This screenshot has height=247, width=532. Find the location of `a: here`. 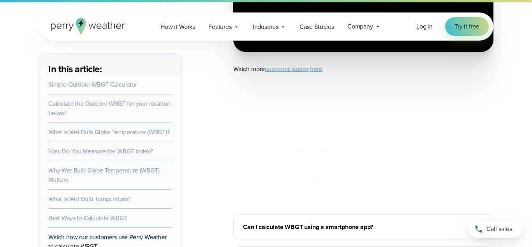

a: here is located at coordinates (316, 69).